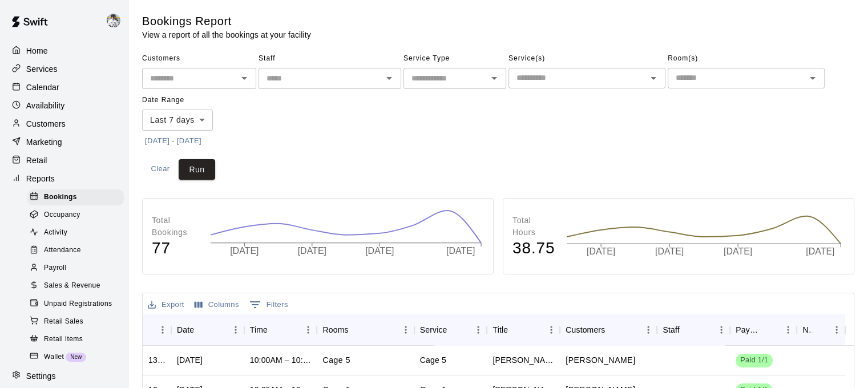  What do you see at coordinates (64, 106) in the screenshot?
I see `div: Availability` at bounding box center [64, 106].